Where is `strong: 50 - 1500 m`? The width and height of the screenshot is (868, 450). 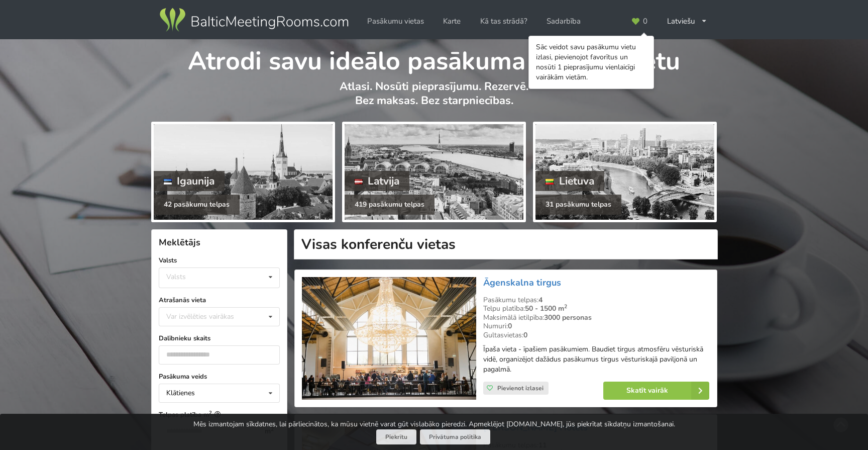
strong: 50 - 1500 m is located at coordinates (546, 308).